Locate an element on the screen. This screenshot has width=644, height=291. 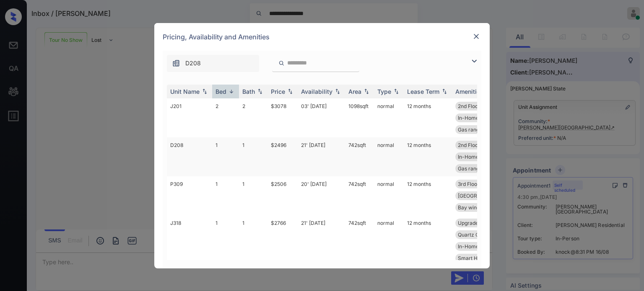
td: 1098 sqft is located at coordinates (360, 118).